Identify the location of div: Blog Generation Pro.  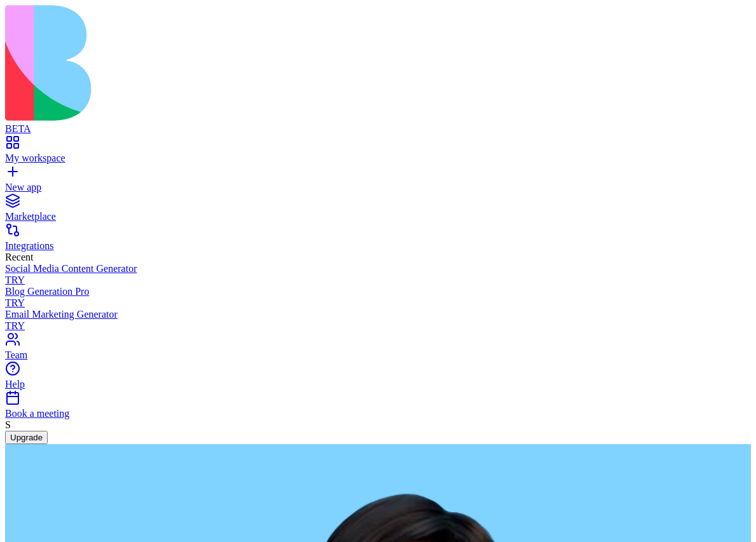
(378, 292).